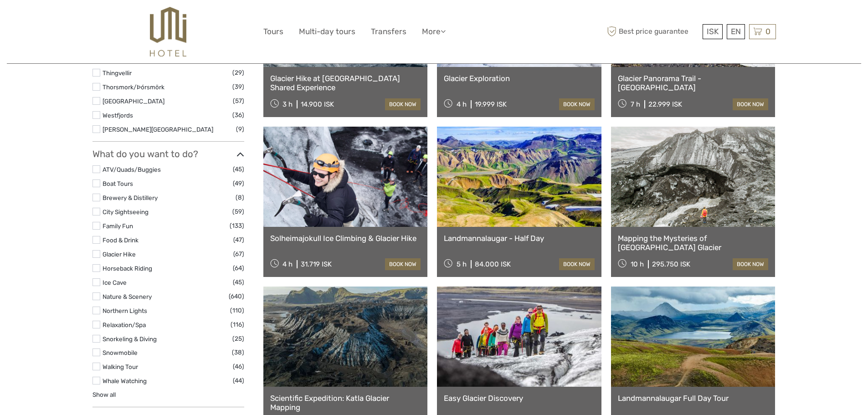 This screenshot has height=415, width=868. What do you see at coordinates (168, 32) in the screenshot?
I see `img: 526-1e775aa5-7374-4589-9d7e-5793fb20bdfc_logo_big.jpg` at bounding box center [168, 32].